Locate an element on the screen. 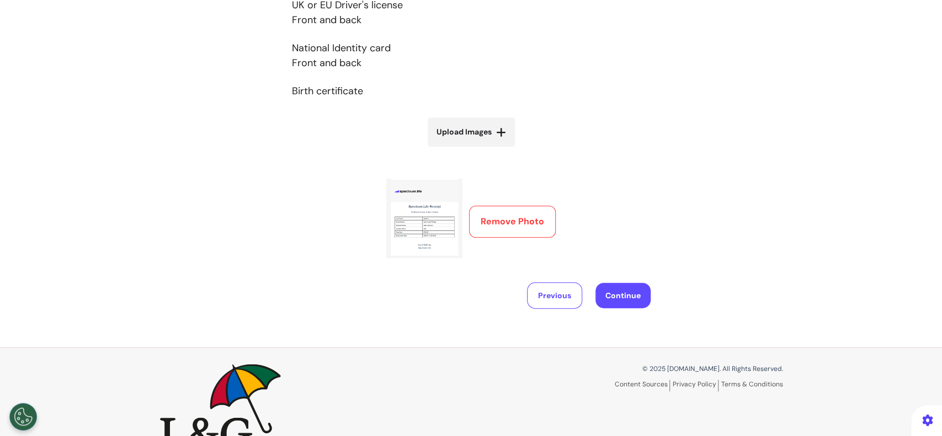  button: Continue is located at coordinates (623, 296).